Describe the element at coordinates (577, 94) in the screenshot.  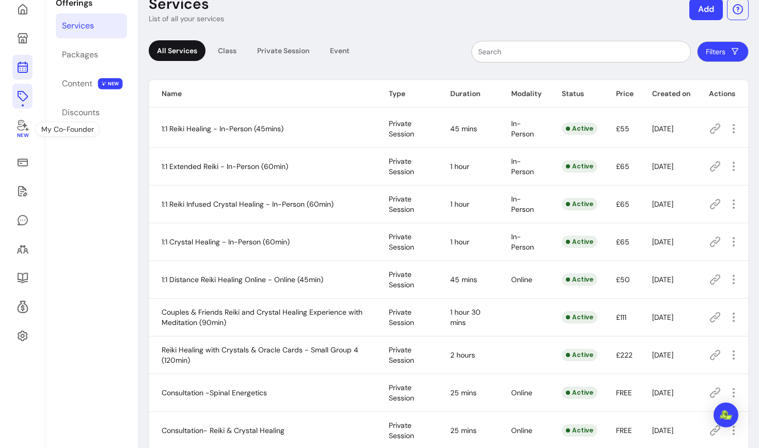
I see `th: Status` at that location.